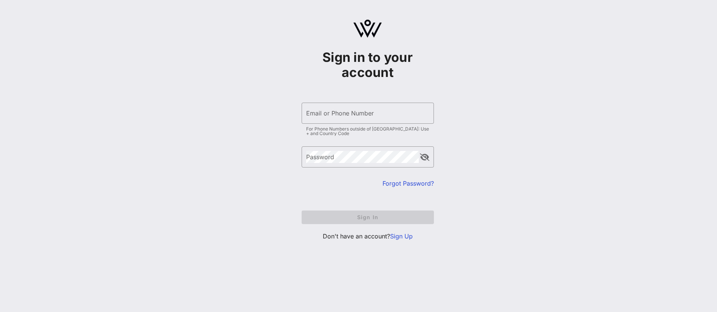 The width and height of the screenshot is (717, 312). I want to click on a: Sign Up, so click(401, 237).